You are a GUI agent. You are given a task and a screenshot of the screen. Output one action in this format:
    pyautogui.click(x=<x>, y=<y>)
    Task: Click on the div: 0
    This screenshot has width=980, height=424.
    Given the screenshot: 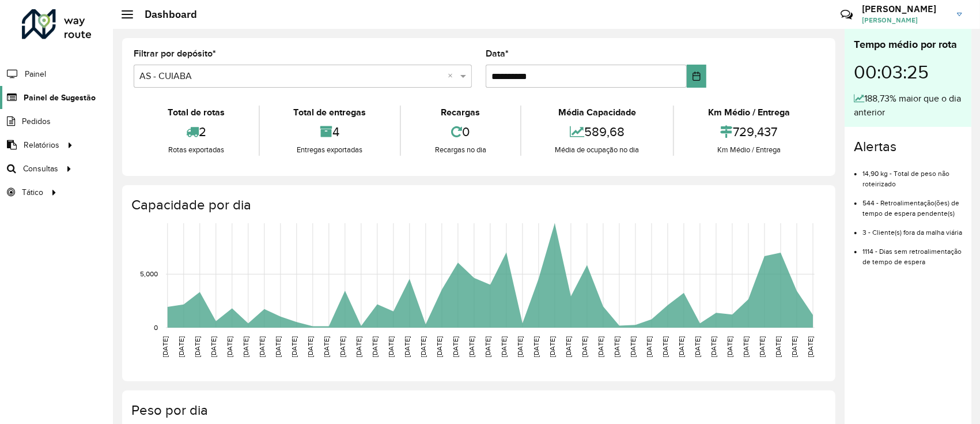 What is the action you would take?
    pyautogui.click(x=460, y=131)
    